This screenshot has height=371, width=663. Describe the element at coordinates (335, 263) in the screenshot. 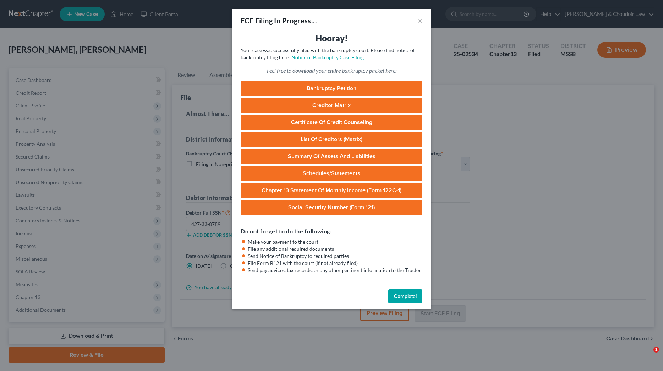

I see `li: File Form B121 with the court (if not already filed)` at that location.